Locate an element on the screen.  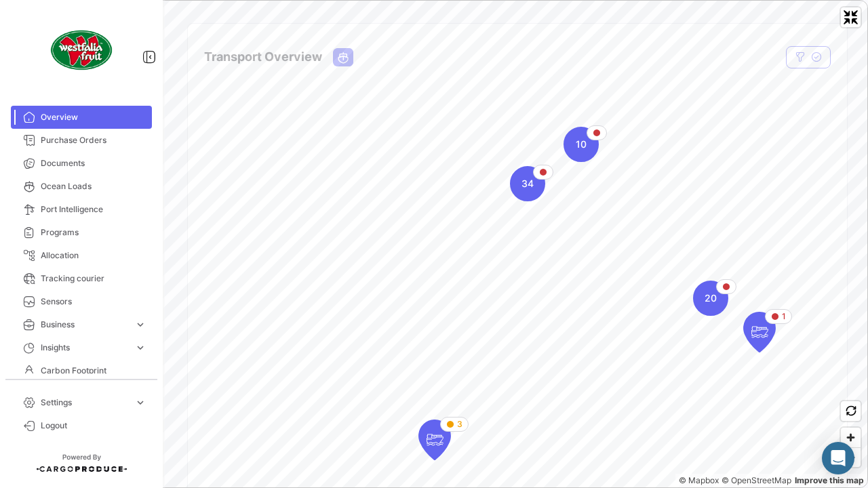
a: Port Intelligence is located at coordinates (81, 210).